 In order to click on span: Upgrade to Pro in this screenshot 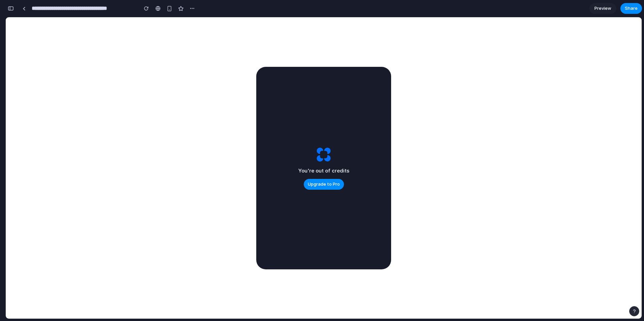, I will do `click(324, 184)`.